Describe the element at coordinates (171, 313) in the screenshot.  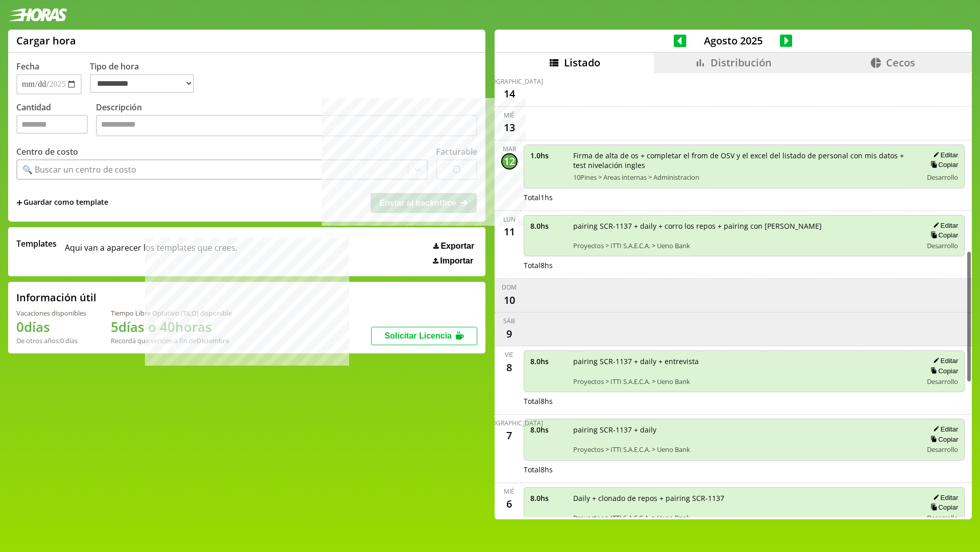
I see `div: Tiempo Libre Optativo (TiLO) disponible` at that location.